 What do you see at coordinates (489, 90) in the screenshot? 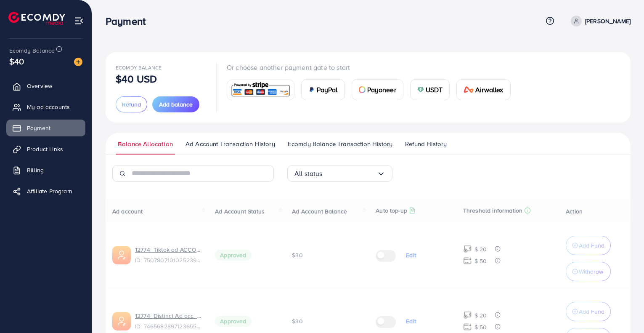
I see `span: Airwallex` at bounding box center [489, 90].